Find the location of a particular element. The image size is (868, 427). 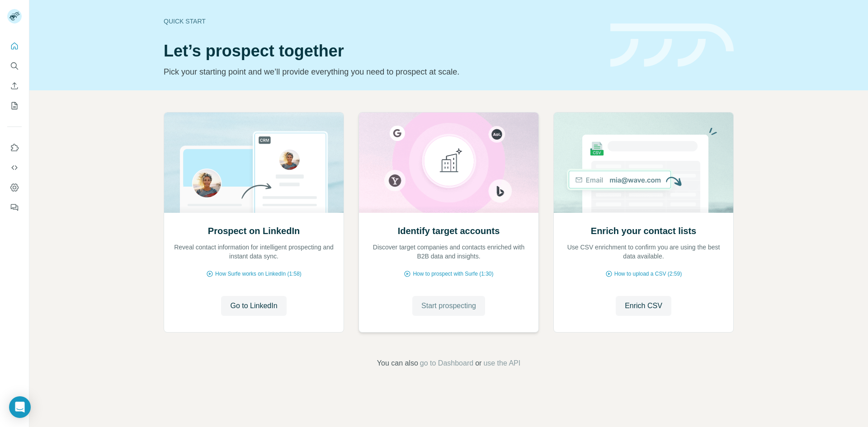

span: How to prospect with Surfe (1:30) is located at coordinates (453, 274).